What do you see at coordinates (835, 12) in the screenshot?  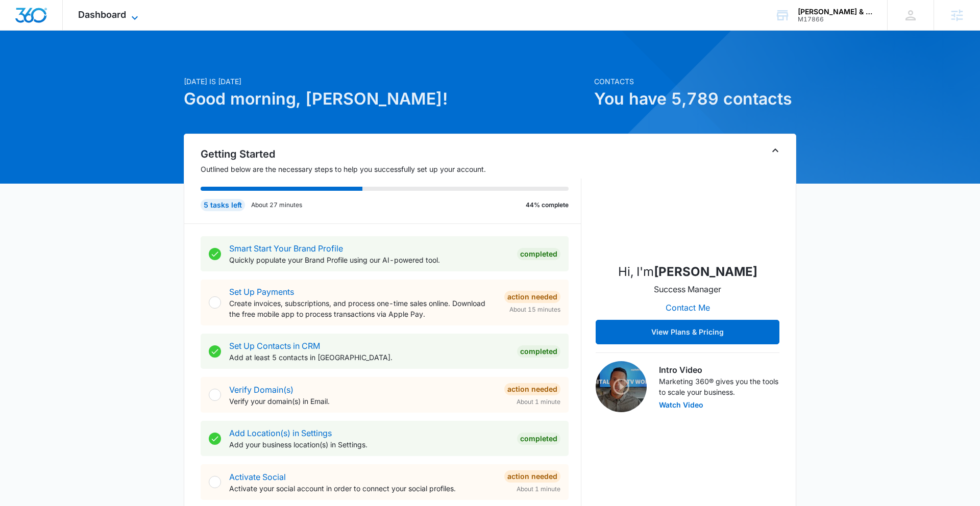 I see `div: account name` at bounding box center [835, 12].